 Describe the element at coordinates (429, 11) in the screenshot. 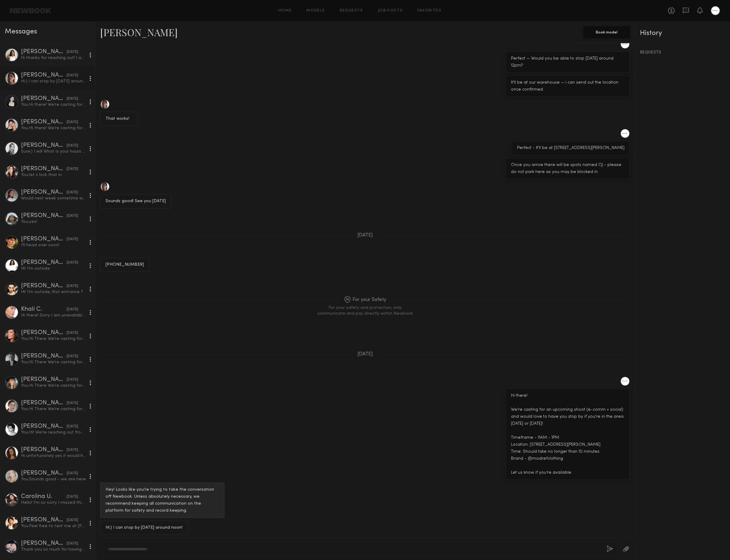

I see `a: Favorites` at that location.